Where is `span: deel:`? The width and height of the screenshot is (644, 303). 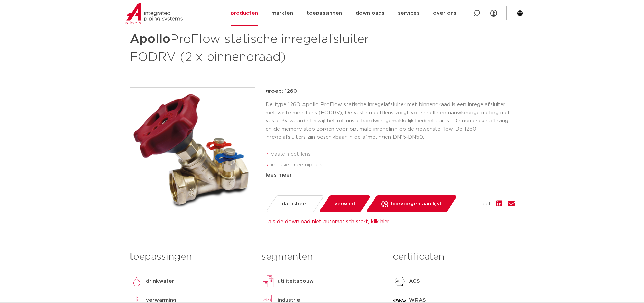
span: deel: is located at coordinates (485, 204).